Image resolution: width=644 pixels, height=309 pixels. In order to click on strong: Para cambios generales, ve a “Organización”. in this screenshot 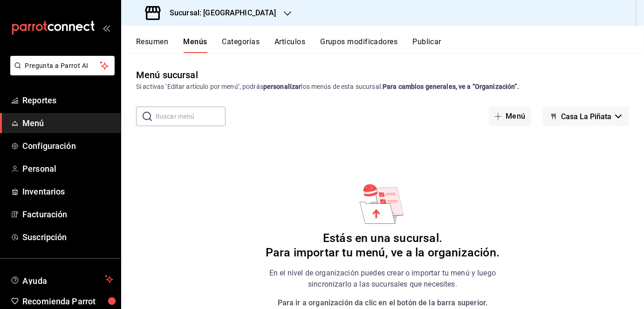, I will do `click(450, 86)`.